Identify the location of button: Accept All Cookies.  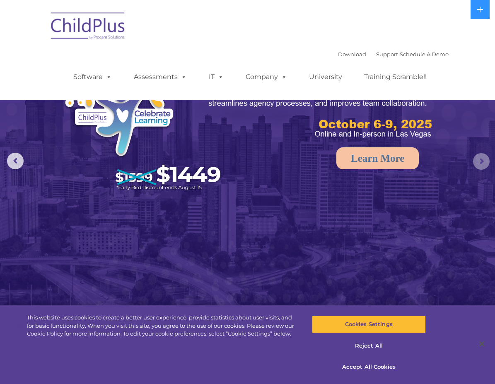
(368, 367).